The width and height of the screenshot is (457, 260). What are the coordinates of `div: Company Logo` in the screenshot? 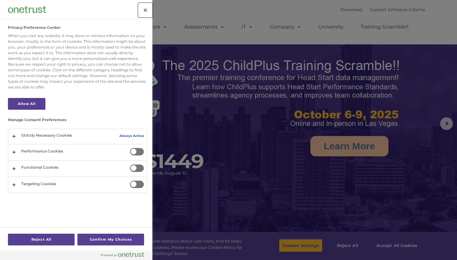 It's located at (27, 10).